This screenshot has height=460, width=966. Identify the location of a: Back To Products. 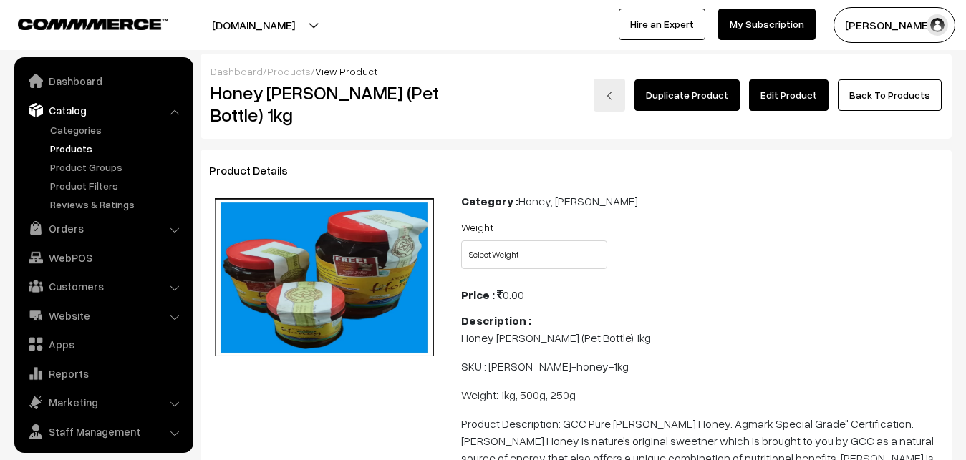
(889, 95).